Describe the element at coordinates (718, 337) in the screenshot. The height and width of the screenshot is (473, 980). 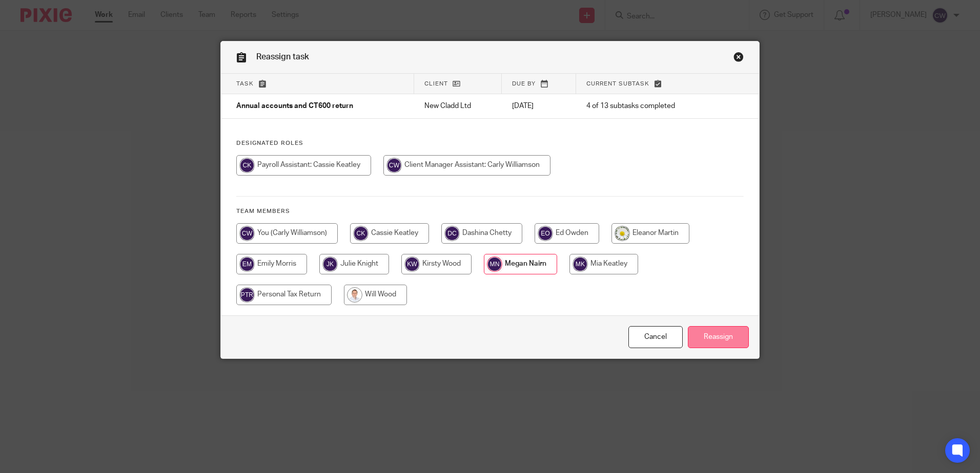
I see `input: Reassign` at that location.